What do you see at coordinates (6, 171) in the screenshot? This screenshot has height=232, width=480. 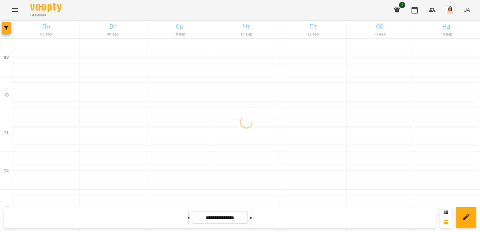 I see `h6: 12` at bounding box center [6, 171].